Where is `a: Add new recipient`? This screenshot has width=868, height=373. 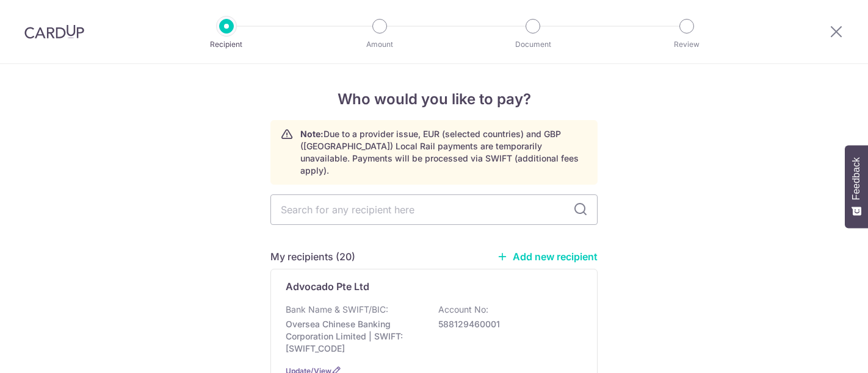 a: Add new recipient is located at coordinates (547, 257).